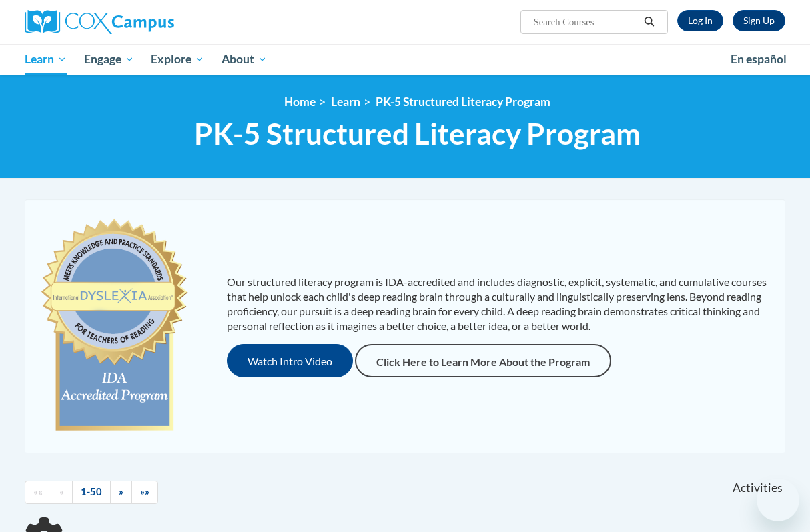 The image size is (810, 532). Describe the element at coordinates (245, 59) in the screenshot. I see `a: About` at that location.